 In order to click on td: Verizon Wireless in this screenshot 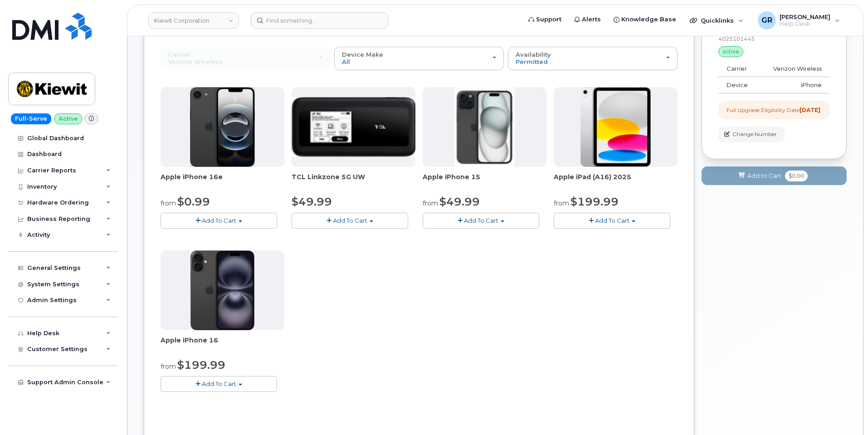, I will do `click(794, 69)`.